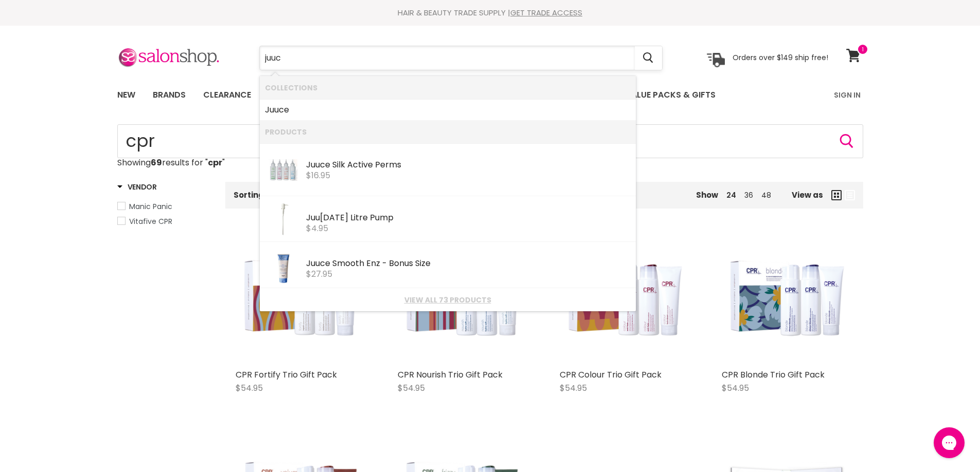 This screenshot has height=472, width=980. I want to click on label: Sorting, so click(249, 195).